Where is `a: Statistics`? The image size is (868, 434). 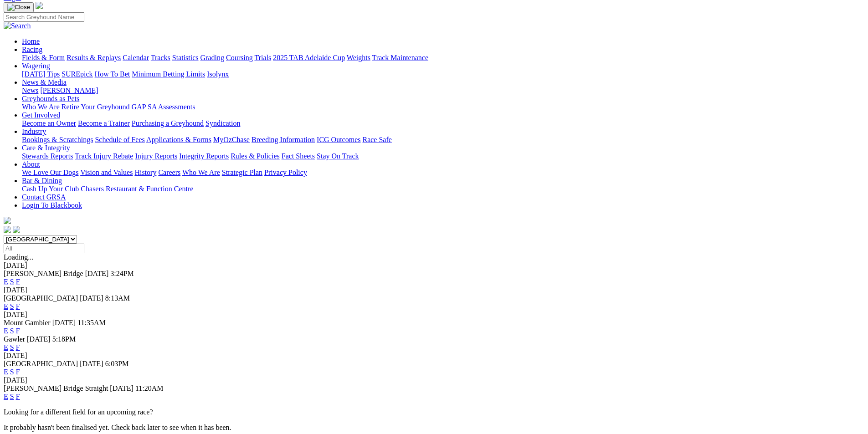 a: Statistics is located at coordinates (186, 58).